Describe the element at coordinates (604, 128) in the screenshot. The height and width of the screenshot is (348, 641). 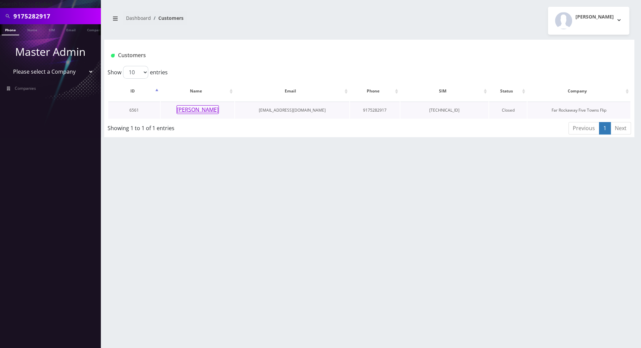
I see `a: 1` at that location.